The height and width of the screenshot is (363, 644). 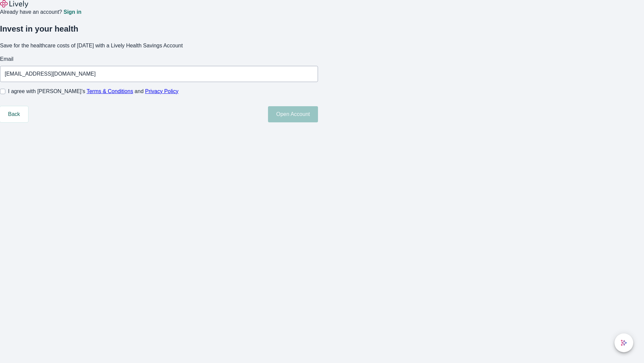 I want to click on button: chat, so click(x=624, y=342).